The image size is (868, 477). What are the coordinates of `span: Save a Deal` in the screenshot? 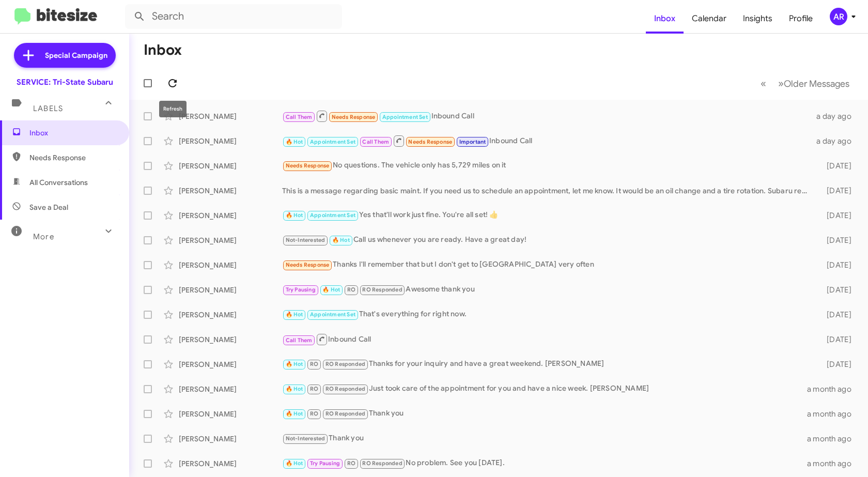 It's located at (48, 208).